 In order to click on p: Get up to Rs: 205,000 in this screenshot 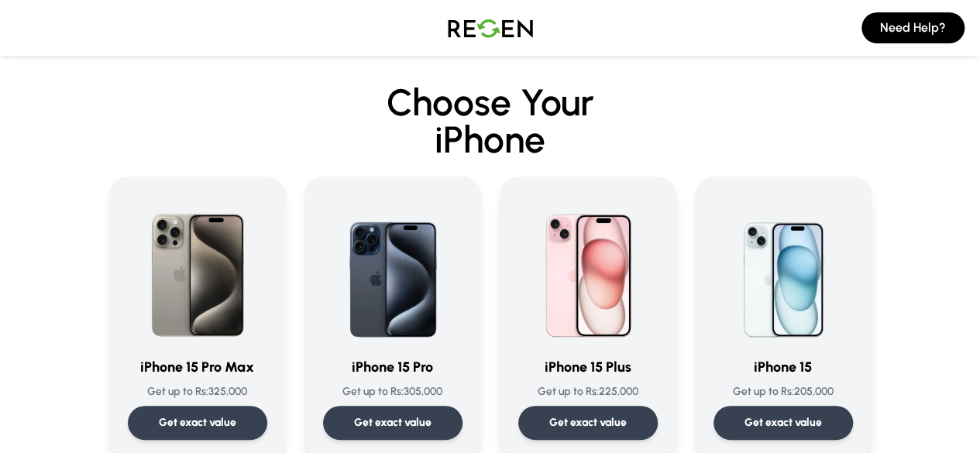, I will do `click(783, 392)`.